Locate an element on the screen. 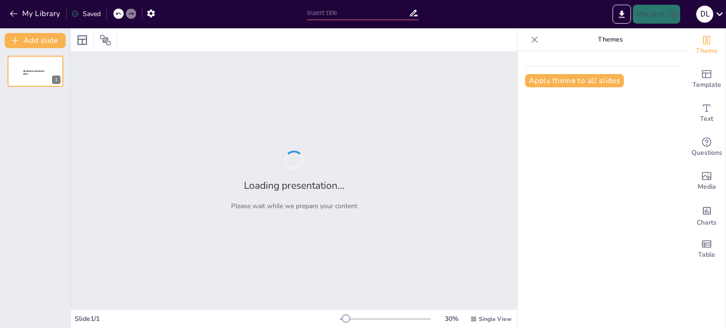 The height and width of the screenshot is (328, 726). button: Add slide is located at coordinates (35, 41).